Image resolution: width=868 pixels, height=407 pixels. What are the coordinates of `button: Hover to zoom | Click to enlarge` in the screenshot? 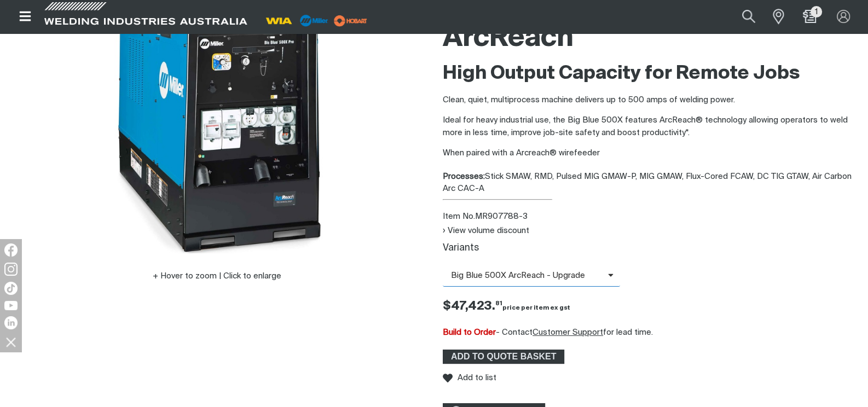 It's located at (217, 277).